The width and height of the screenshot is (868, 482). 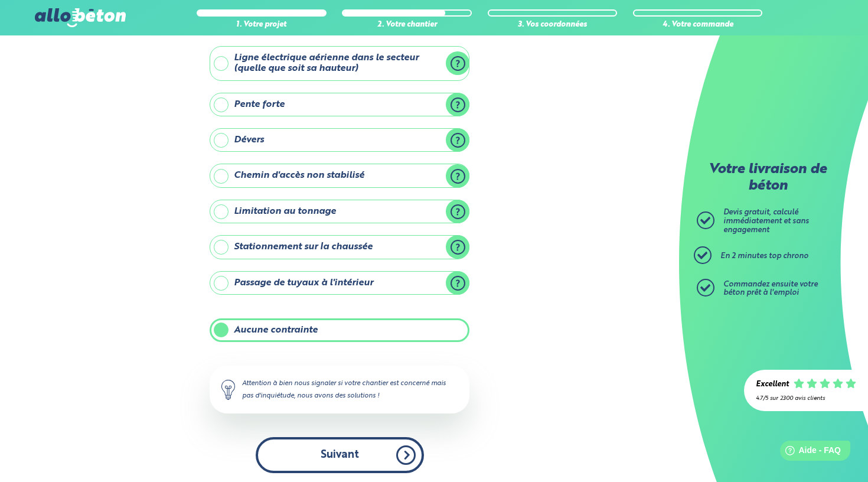 I want to click on div: 4. Votre commande, so click(x=698, y=25).